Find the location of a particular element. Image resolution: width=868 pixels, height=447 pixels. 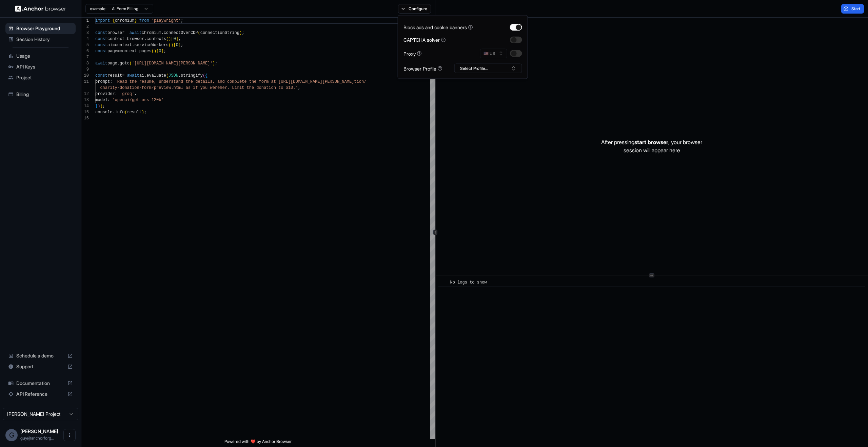

span: JSON is located at coordinates (173, 75).